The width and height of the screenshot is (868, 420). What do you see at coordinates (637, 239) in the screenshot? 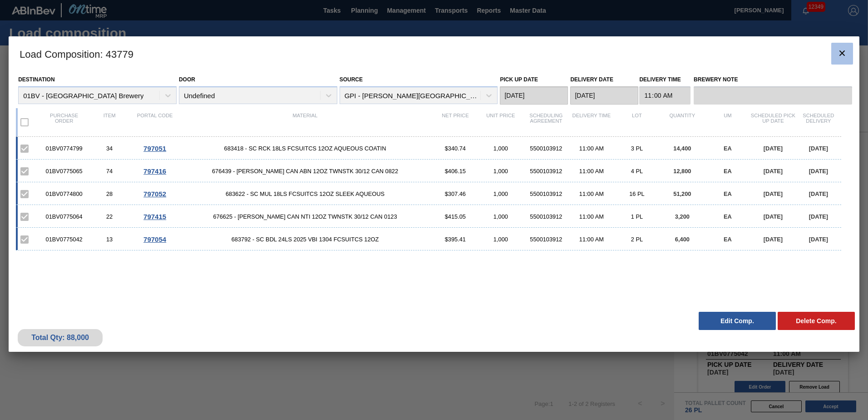
I see `div: 2 PL` at bounding box center [637, 239].